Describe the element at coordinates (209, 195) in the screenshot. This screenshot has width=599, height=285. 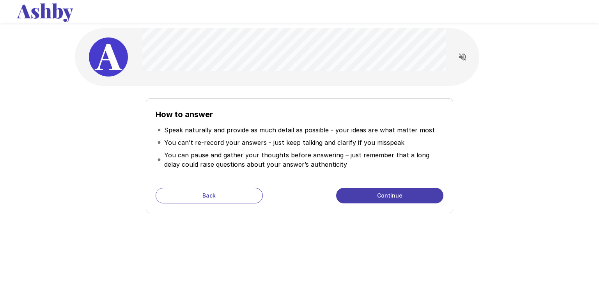
I see `button: Back` at that location.